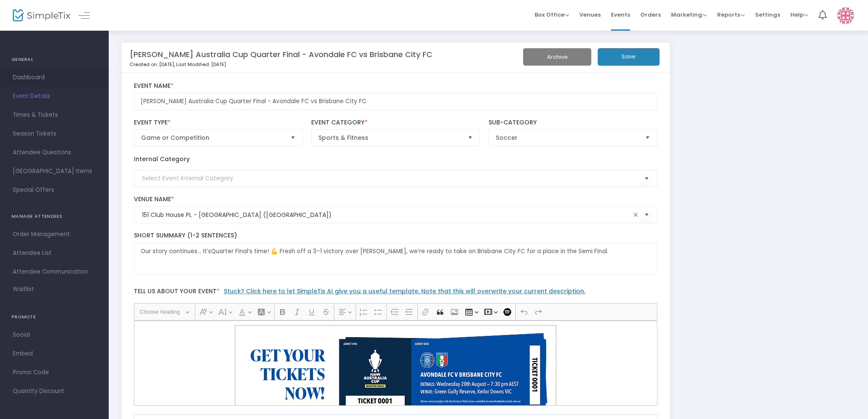  Describe the element at coordinates (54, 354) in the screenshot. I see `span: Embed` at that location.